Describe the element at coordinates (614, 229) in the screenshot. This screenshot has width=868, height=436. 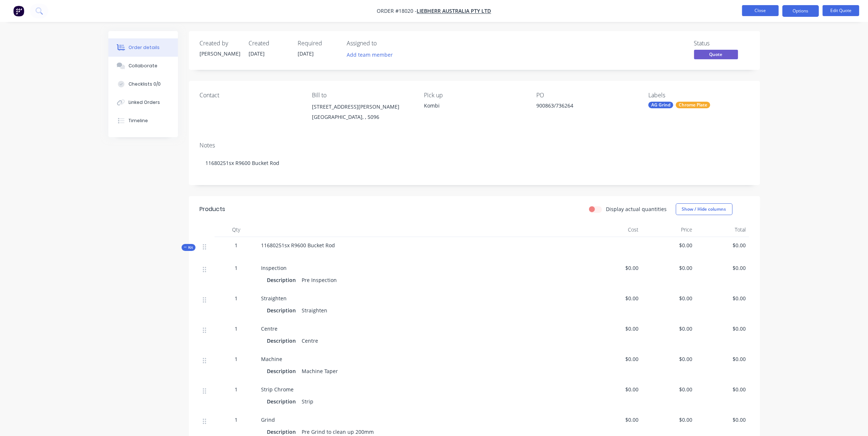
I see `div: Cost` at that location.